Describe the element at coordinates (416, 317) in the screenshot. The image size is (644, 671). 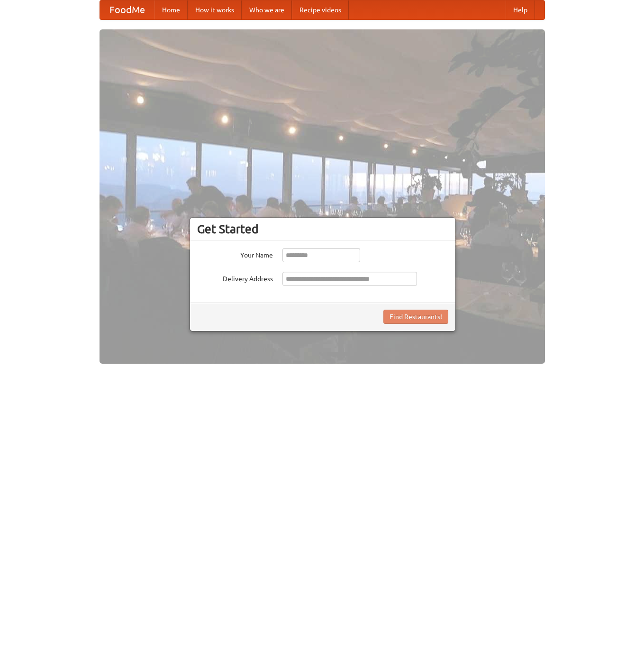
I see `button: Find Restaurants!` at that location.